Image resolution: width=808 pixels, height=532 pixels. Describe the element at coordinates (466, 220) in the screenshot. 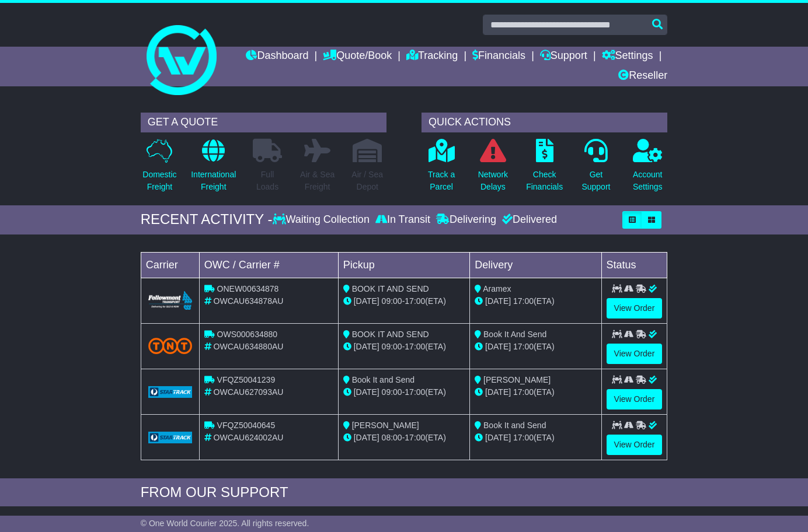

I see `div: Delivering` at that location.